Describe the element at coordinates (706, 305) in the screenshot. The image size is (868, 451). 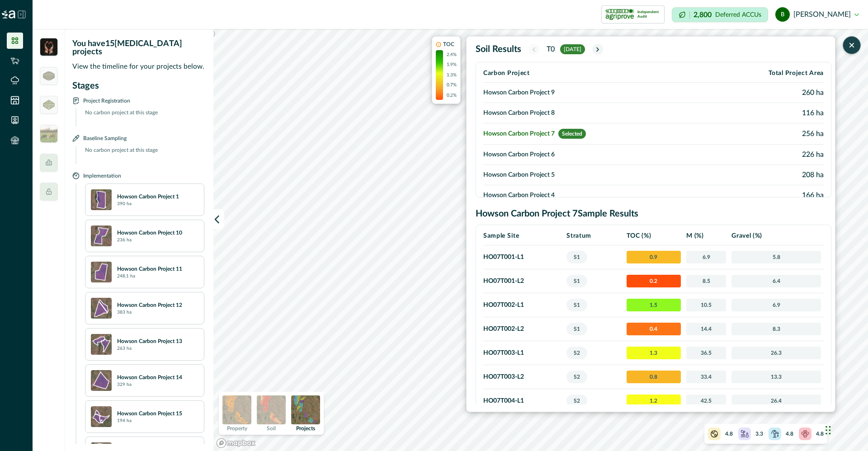
I see `span: 10.5` at that location.